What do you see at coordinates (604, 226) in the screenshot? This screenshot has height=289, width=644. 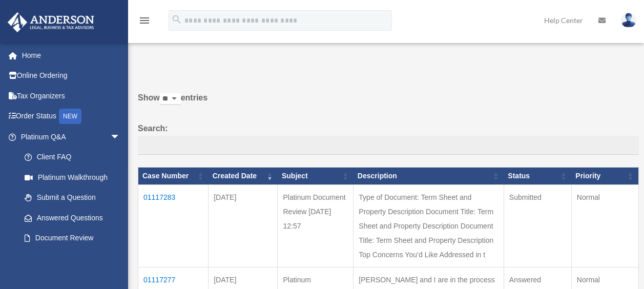 I see `td: Normal` at bounding box center [604, 226].